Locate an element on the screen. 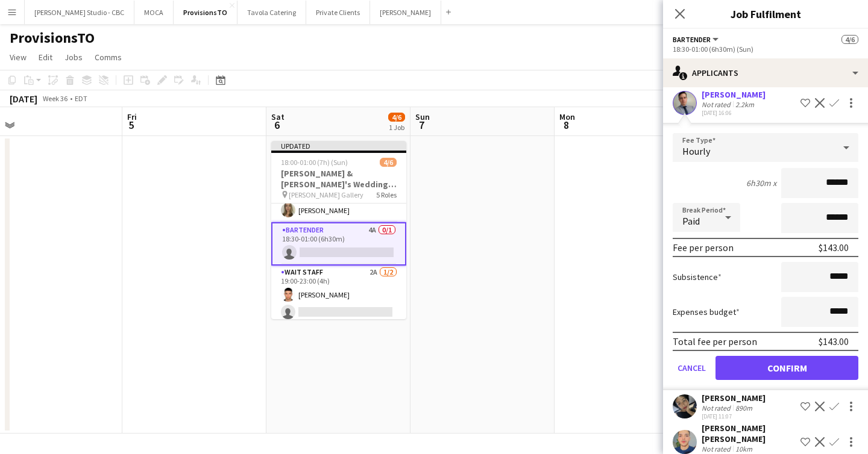 The height and width of the screenshot is (454, 868). h1: ProvisionsTO is located at coordinates (52, 38).